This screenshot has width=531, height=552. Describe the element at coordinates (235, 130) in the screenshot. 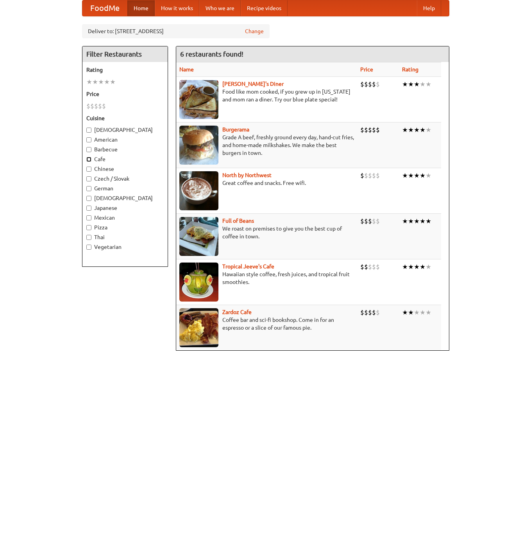

I see `a: Burgerama` at that location.